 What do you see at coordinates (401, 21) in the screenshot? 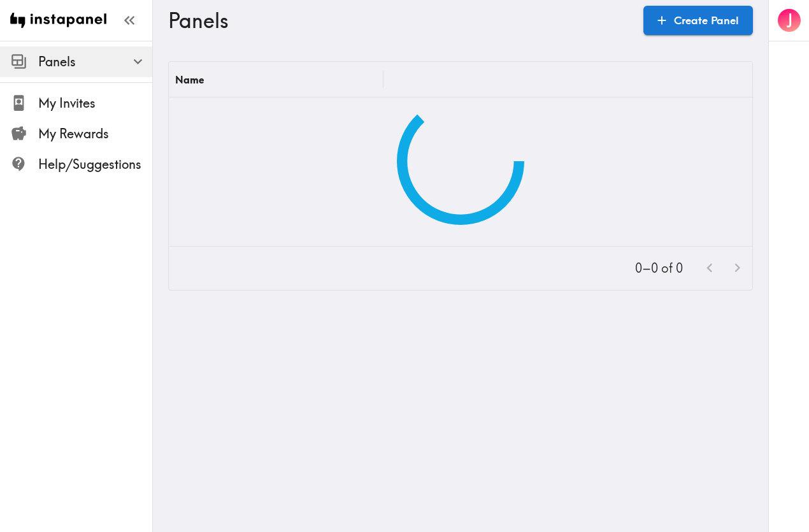
I see `h3: Panels` at bounding box center [401, 21].